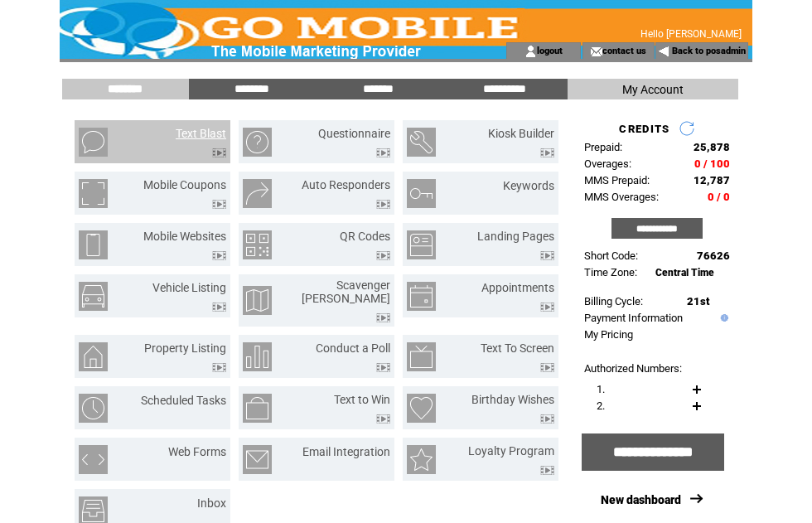  Describe the element at coordinates (257, 193) in the screenshot. I see `img: auto-responders.png` at that location.